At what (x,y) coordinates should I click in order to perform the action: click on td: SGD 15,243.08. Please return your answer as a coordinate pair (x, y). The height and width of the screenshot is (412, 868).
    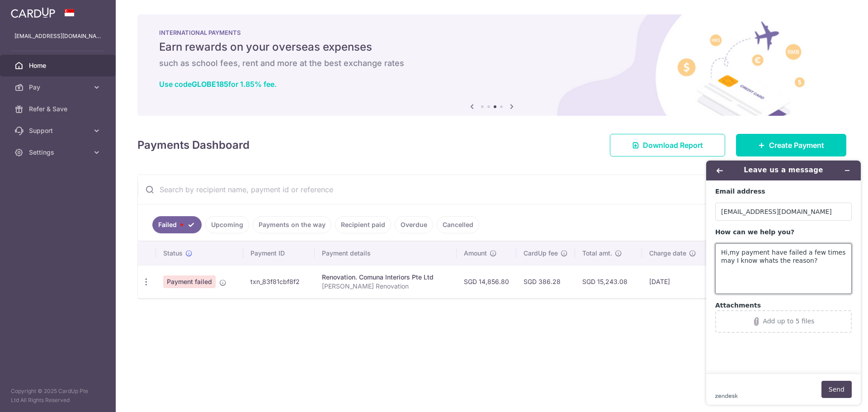
    Looking at the image, I should click on (609, 281).